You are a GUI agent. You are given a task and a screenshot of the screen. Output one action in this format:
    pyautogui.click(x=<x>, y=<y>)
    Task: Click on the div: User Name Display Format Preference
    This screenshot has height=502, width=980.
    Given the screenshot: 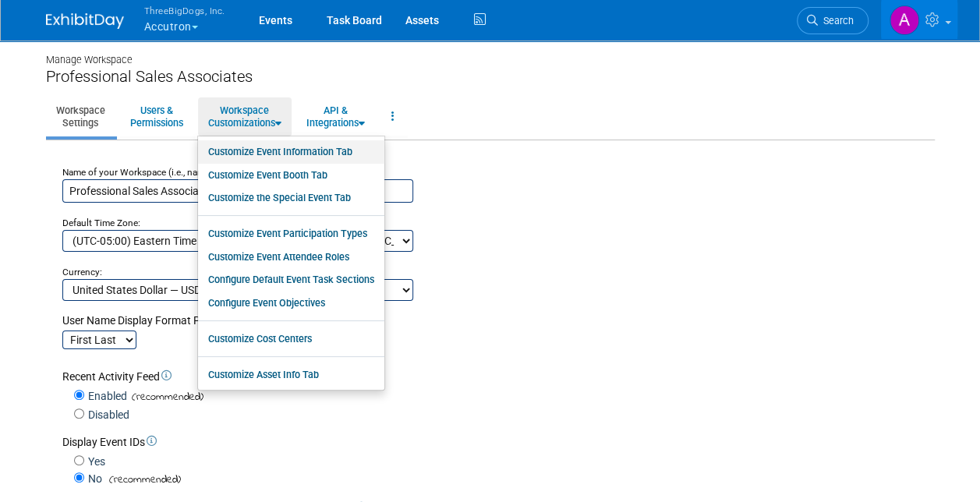 What is the action you would take?
    pyautogui.click(x=496, y=320)
    